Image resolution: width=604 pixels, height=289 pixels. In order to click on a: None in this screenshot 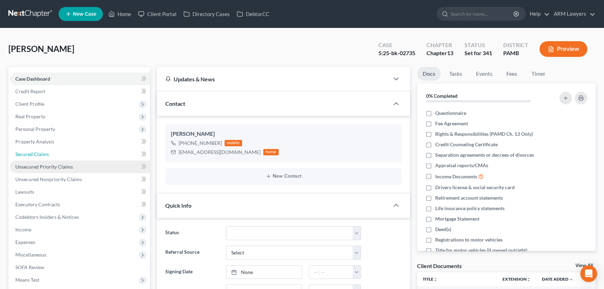, I will do `click(263, 272)`.